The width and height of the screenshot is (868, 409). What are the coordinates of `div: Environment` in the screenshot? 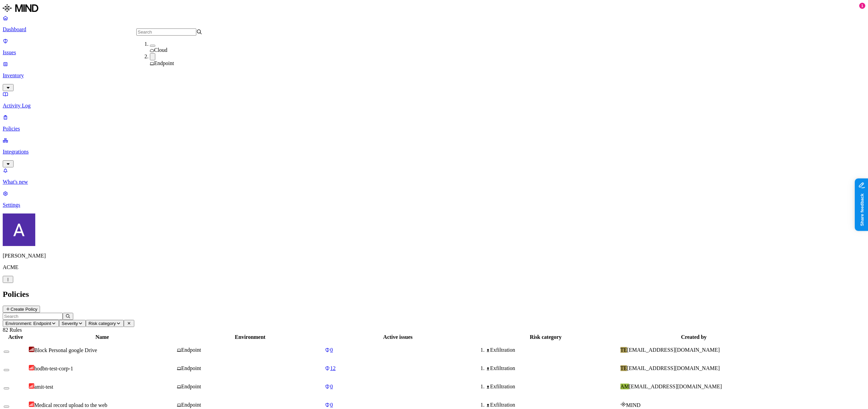 It's located at (250, 337).